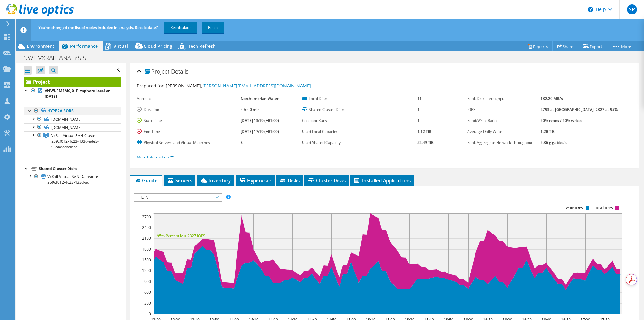  I want to click on label: Start Time, so click(189, 121).